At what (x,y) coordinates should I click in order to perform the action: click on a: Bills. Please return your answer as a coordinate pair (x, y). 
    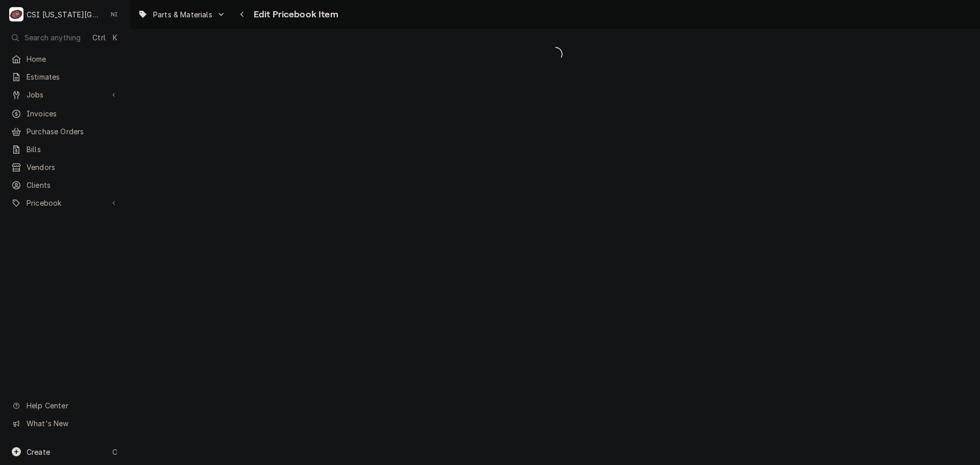
    Looking at the image, I should click on (65, 149).